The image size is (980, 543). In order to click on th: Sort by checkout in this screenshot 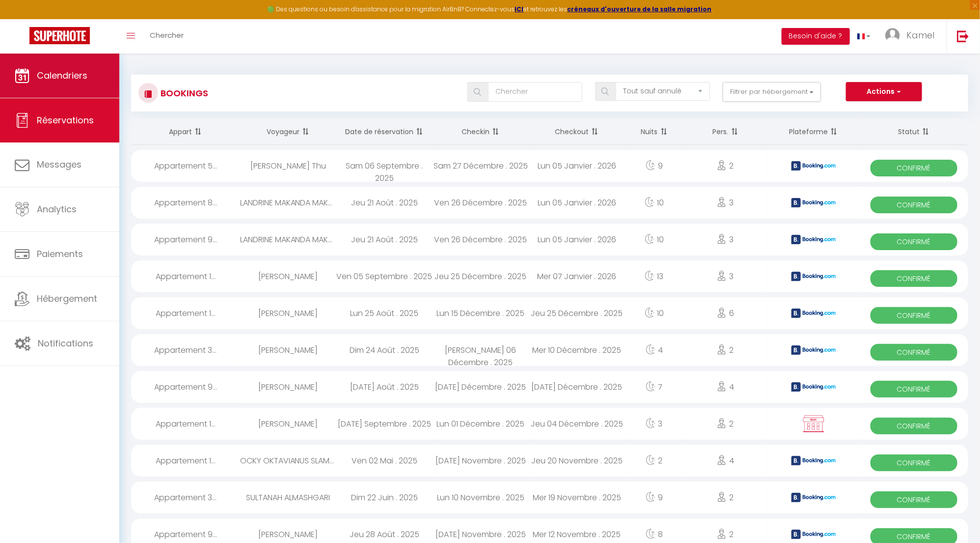, I will do `click(577, 132)`.